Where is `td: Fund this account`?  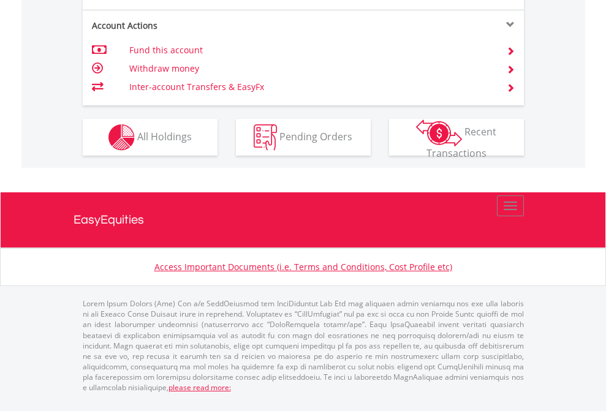 td: Fund this account is located at coordinates (310, 50).